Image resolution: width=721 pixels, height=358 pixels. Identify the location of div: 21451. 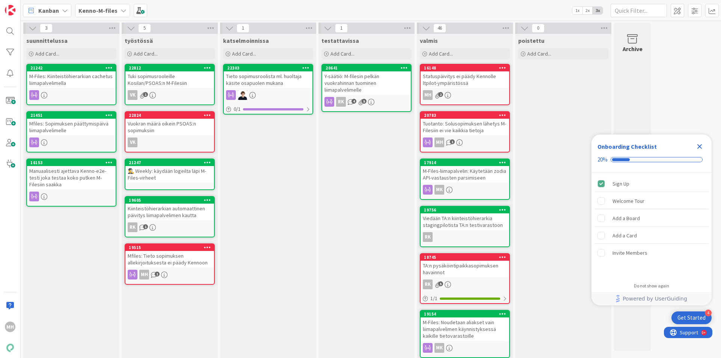
(73, 115).